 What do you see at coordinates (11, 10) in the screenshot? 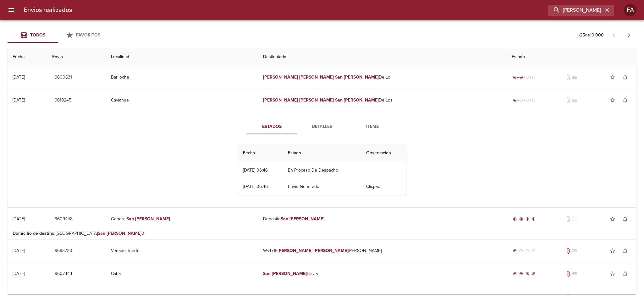
I see `button: menu` at bounding box center [11, 10].